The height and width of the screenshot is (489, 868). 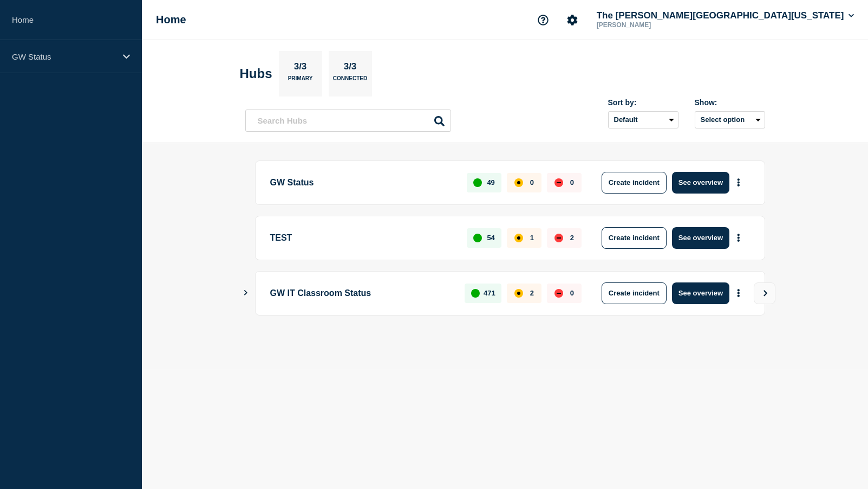 I want to click on input: Search Hubs, so click(x=348, y=121).